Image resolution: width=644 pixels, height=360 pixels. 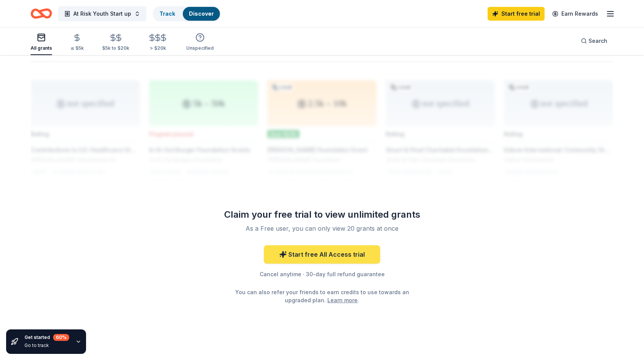 I want to click on div: All grants, so click(x=42, y=48).